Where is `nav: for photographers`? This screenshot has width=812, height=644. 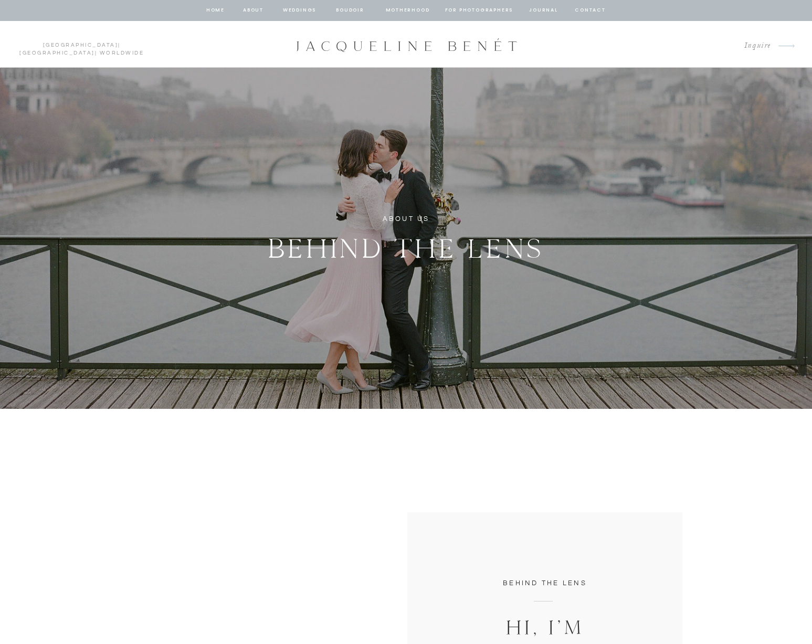
nav: for photographers is located at coordinates (479, 11).